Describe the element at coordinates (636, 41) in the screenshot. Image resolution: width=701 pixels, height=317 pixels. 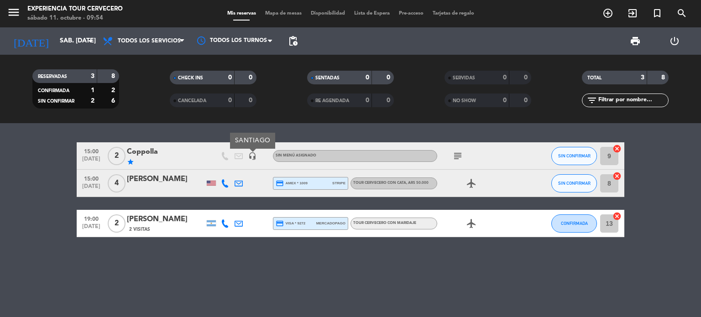
I see `span: print` at that location.